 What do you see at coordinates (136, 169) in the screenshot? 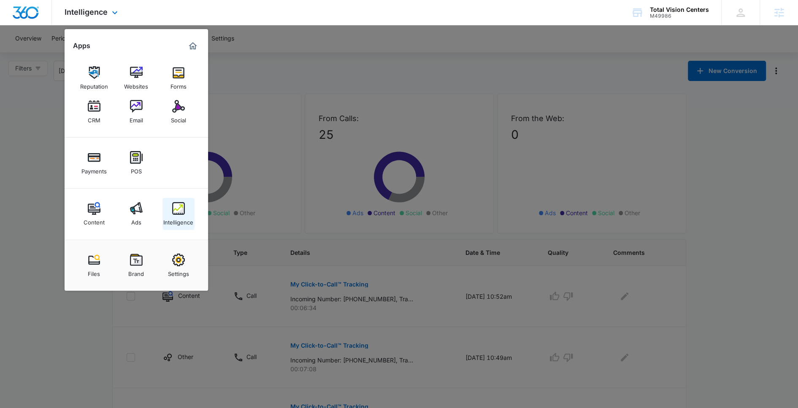
I see `div: POS` at bounding box center [136, 169].